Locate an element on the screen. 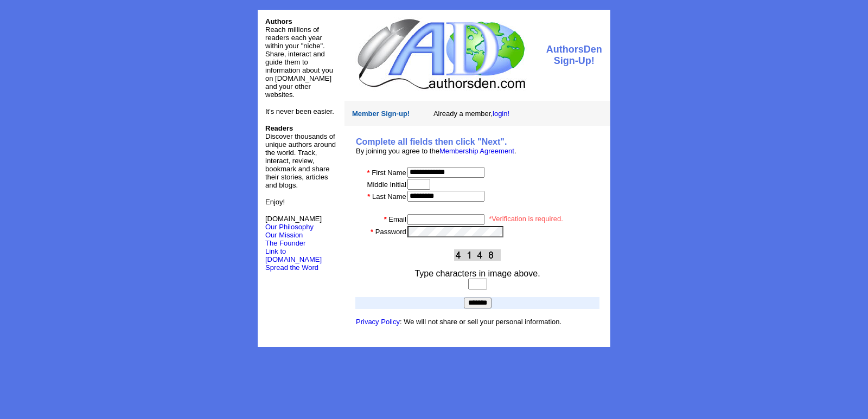 This screenshot has height=419, width=868. font: AuthorsDen Sign-Up! is located at coordinates (574, 54).